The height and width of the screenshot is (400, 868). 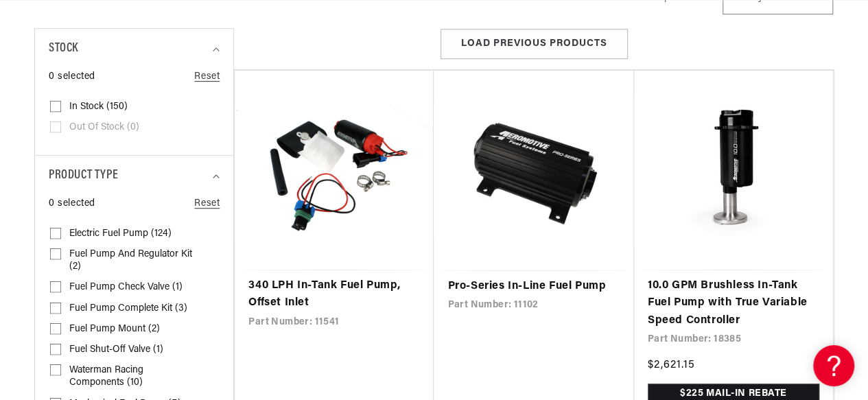 What do you see at coordinates (334, 294) in the screenshot?
I see `a: 340 LPH In-Tank Fuel Pump, Offset Inlet` at bounding box center [334, 294].